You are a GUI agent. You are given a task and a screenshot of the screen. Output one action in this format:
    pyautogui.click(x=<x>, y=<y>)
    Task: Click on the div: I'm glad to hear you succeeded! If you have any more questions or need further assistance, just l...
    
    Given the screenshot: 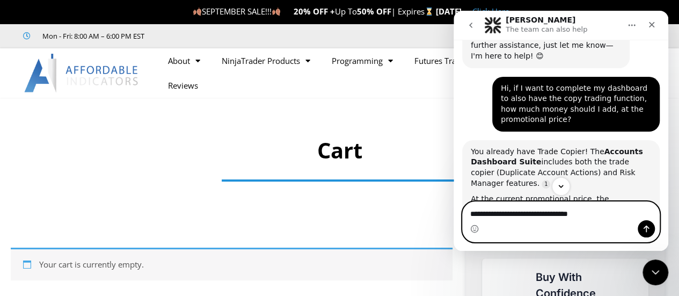 What is the action you would take?
    pyautogui.click(x=92, y=30)
    